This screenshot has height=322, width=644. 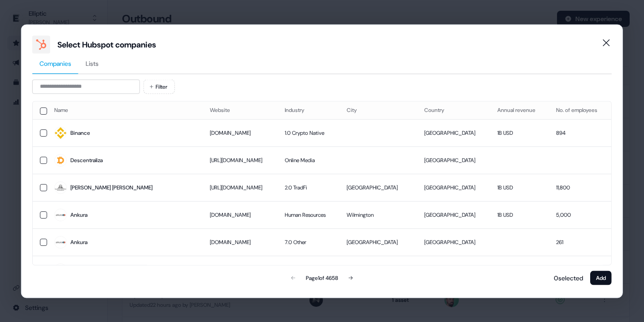 What do you see at coordinates (308, 160) in the screenshot?
I see `td: Online Media` at bounding box center [308, 160].